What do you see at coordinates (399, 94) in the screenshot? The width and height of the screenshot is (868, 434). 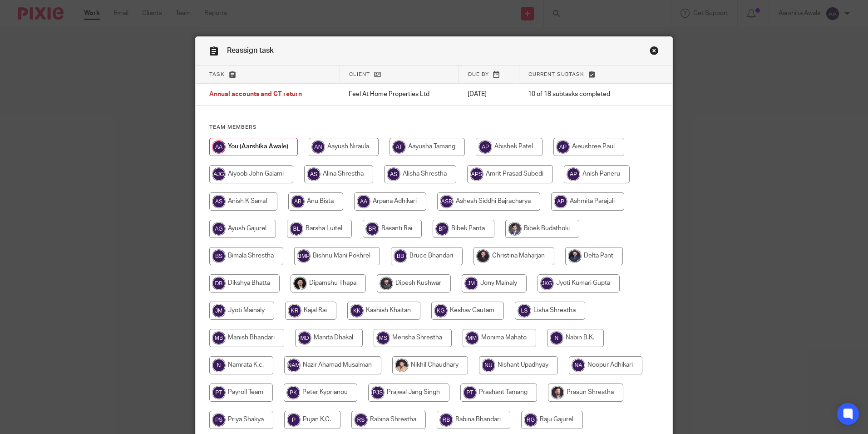 I see `p: Feel At Home Properties Ltd` at bounding box center [399, 94].